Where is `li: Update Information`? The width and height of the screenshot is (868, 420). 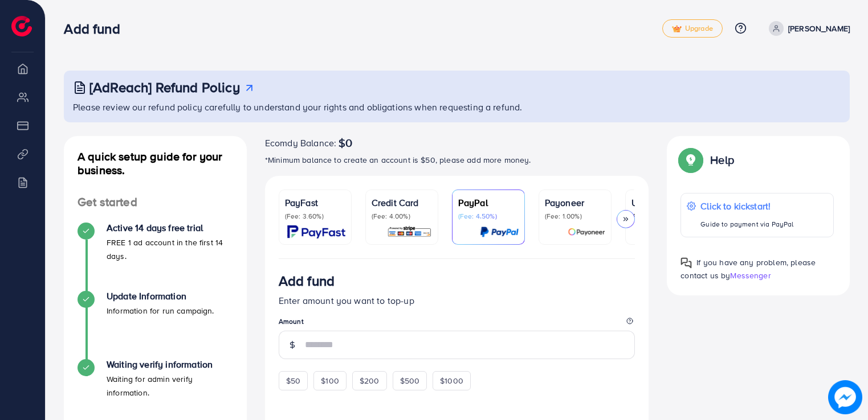
li: Update Information is located at coordinates (155, 325).